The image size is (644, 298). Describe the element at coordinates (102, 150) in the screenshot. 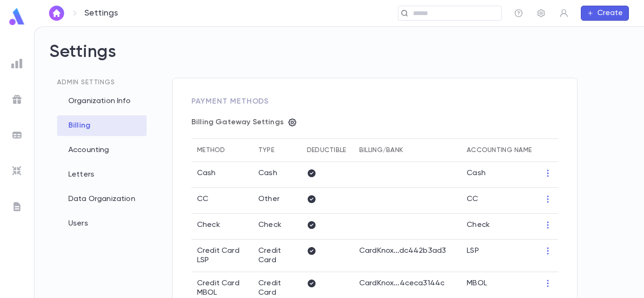

I see `div: Accounting` at that location.